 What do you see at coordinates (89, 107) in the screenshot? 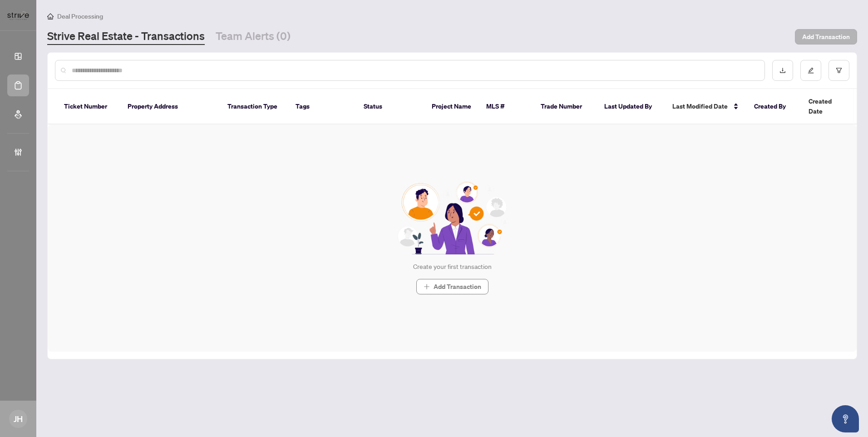
I see `th: Ticket Number` at bounding box center [89, 107].